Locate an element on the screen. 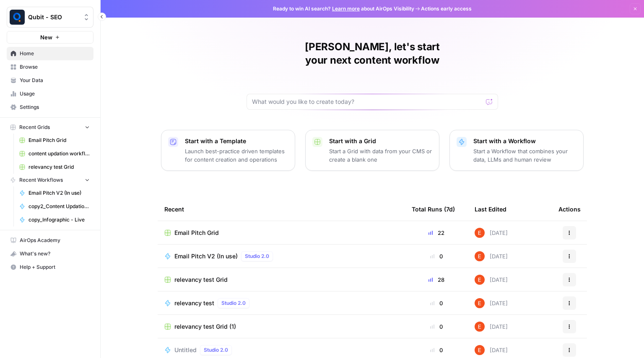 The height and width of the screenshot is (358, 644). span: Help + Support is located at coordinates (54, 267).